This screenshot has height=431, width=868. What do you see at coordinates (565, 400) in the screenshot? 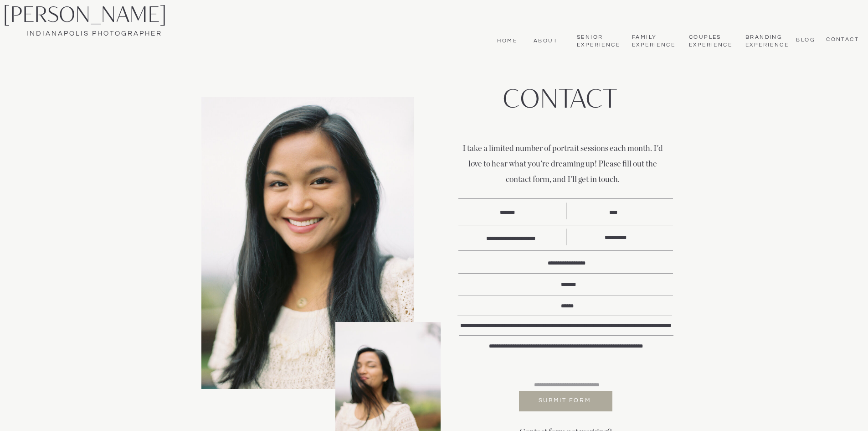
I see `p: SUBMIT FORM` at bounding box center [565, 400].